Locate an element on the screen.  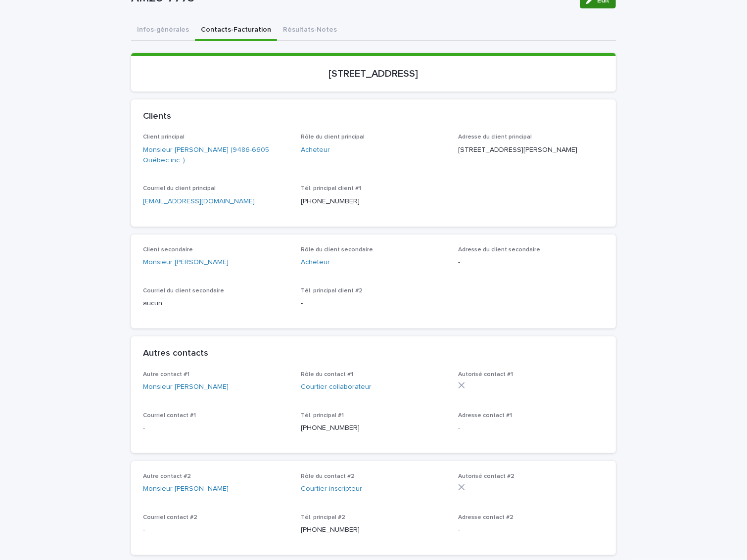
span: Courriel contact #1 is located at coordinates (169, 415).